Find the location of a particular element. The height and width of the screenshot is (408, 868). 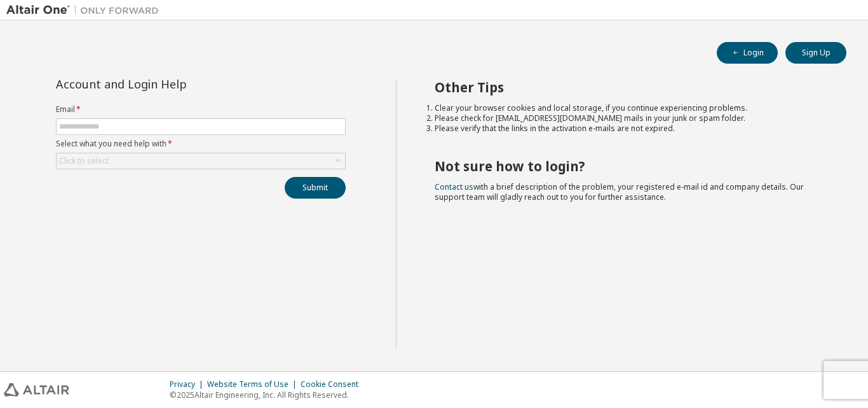

label: Select what you need help with is located at coordinates (201, 144).